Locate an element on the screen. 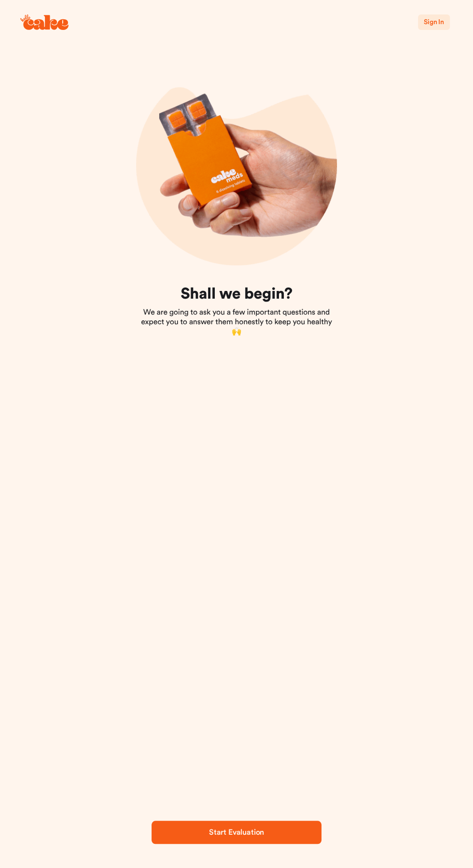  button: Start Evaluation is located at coordinates (236, 832).